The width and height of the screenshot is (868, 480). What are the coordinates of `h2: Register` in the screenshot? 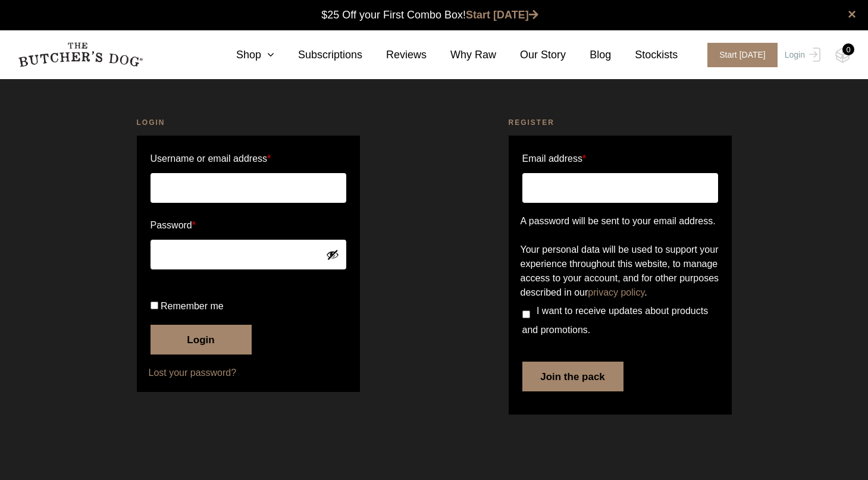 It's located at (620, 123).